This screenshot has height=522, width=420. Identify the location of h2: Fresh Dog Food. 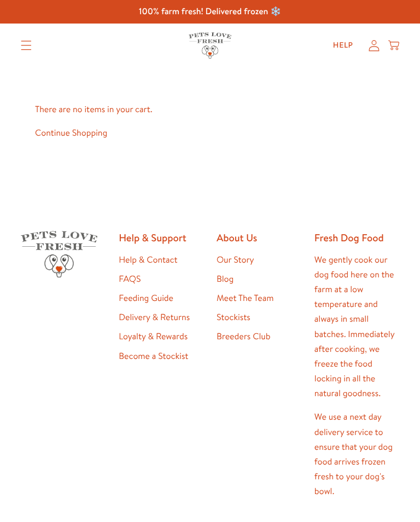
(356, 238).